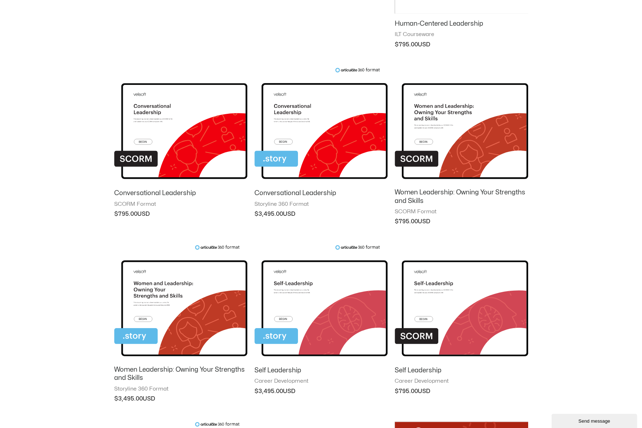 The height and width of the screenshot is (428, 642). I want to click on a: Human-Centered Leadership, so click(461, 25).